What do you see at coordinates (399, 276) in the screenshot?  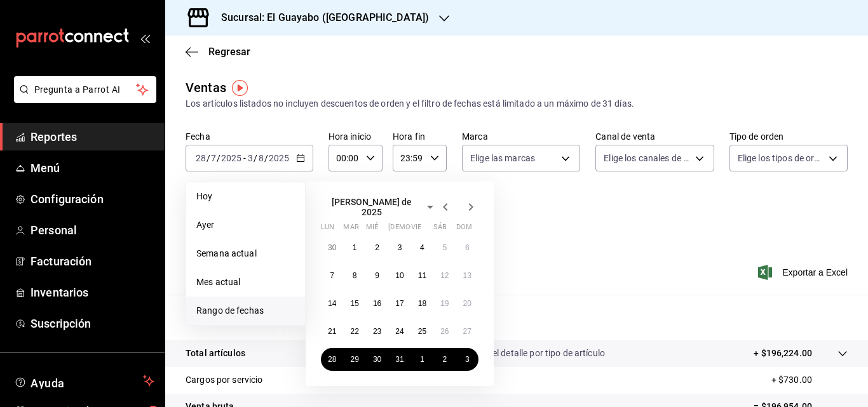 I see `button: 10 de julio de 2025` at bounding box center [399, 276].